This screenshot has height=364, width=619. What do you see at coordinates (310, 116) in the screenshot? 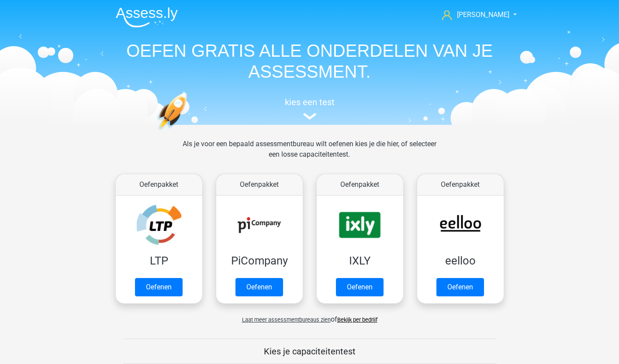
I see `img: assessment` at bounding box center [310, 116].